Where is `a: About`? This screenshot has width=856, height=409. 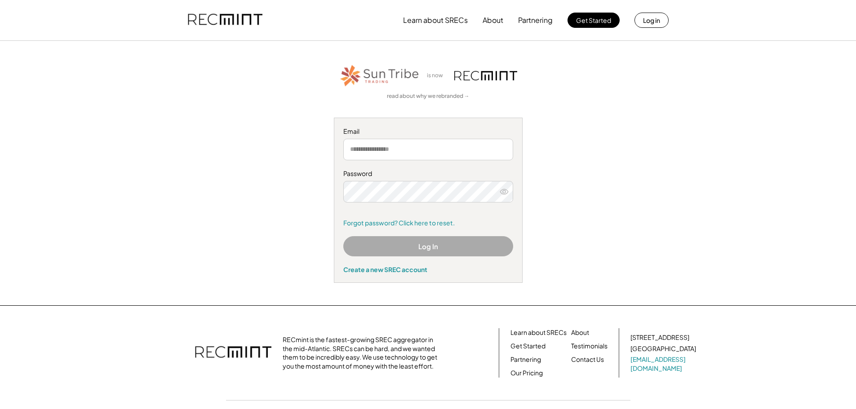
a: About is located at coordinates (580, 333).